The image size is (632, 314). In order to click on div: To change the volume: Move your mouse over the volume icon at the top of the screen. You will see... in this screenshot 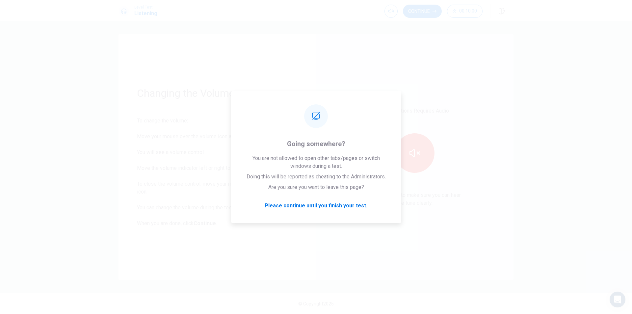, I will do `click(217, 172)`.